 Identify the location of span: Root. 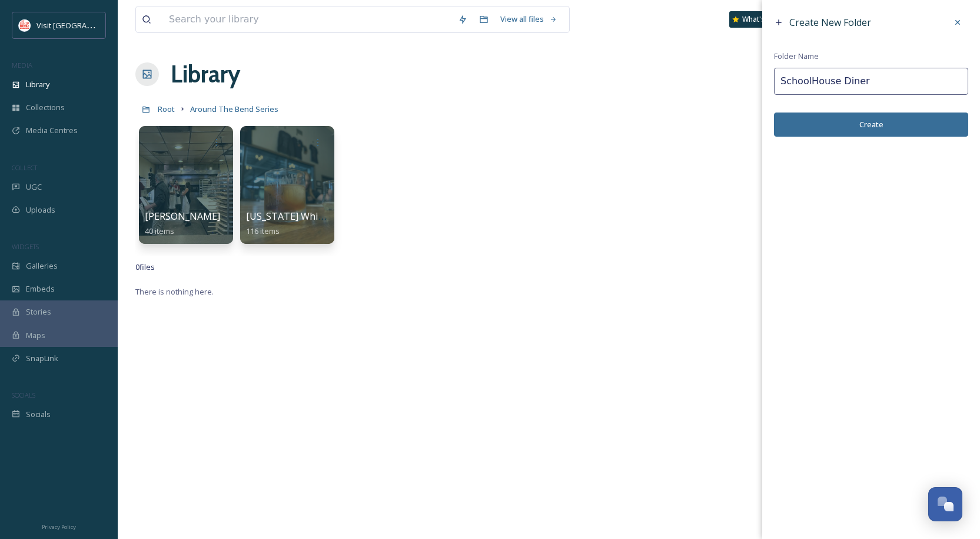
(166, 109).